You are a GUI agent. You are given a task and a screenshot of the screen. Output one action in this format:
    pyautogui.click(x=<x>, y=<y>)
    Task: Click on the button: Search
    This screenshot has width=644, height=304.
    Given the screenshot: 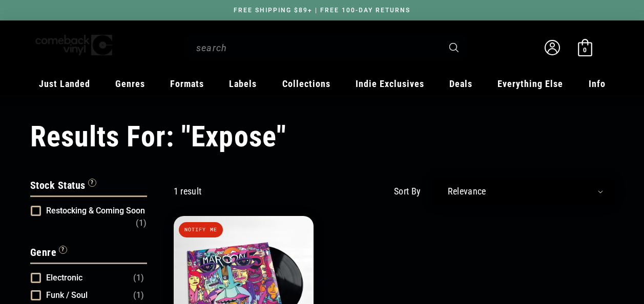 What is the action you would take?
    pyautogui.click(x=454, y=48)
    